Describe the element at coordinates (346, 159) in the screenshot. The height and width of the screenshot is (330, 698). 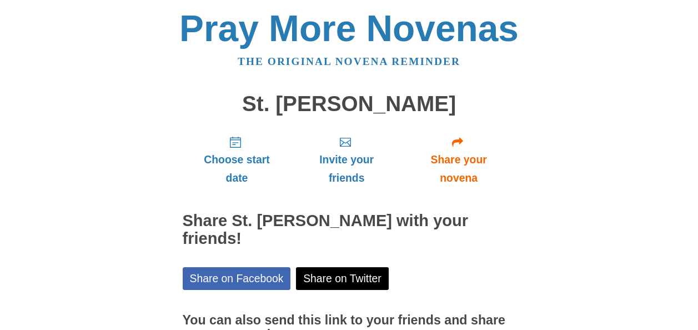
I see `a: Invite your friends` at that location.